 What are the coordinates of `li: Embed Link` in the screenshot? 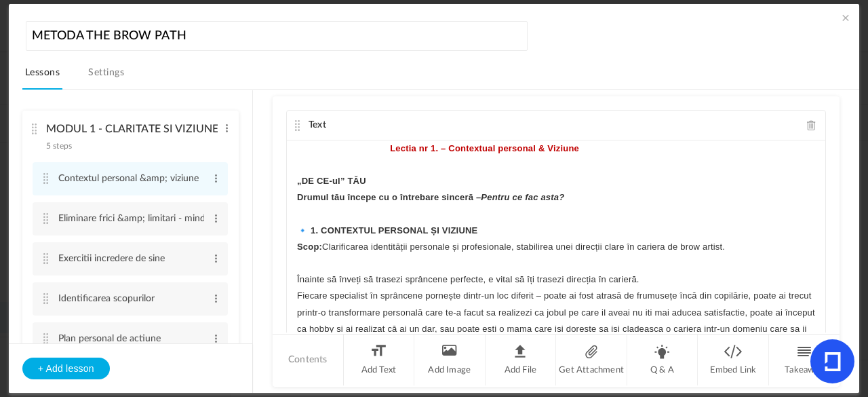 It's located at (733, 360).